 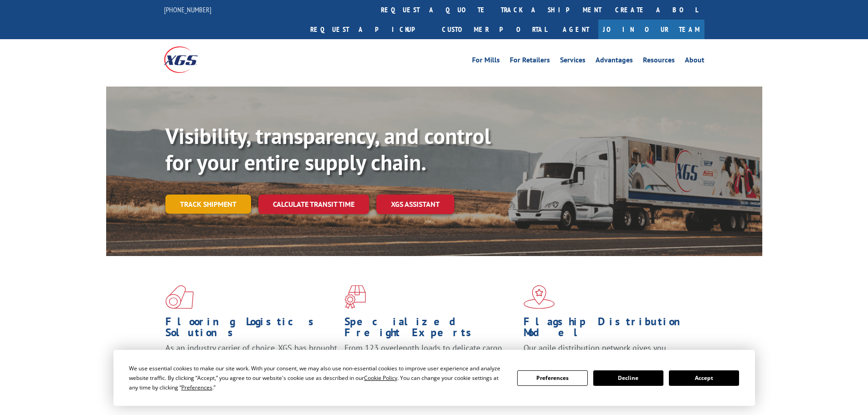 What do you see at coordinates (651, 29) in the screenshot?
I see `a: Join Our Team` at bounding box center [651, 29].